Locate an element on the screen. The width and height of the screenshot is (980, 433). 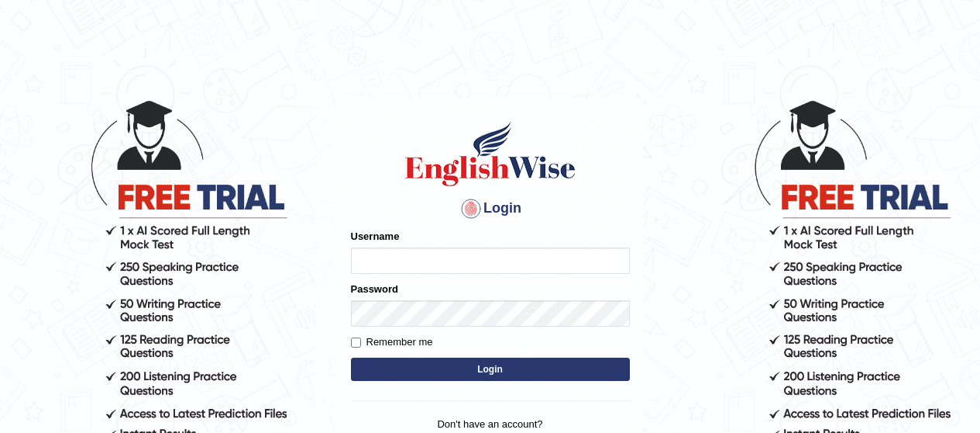
button: Login is located at coordinates (490, 369).